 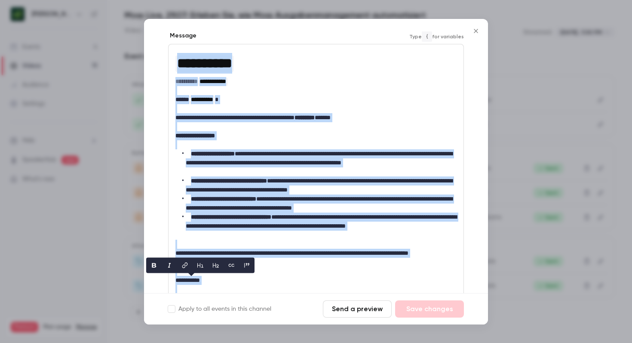 I want to click on button: italic, so click(x=169, y=265).